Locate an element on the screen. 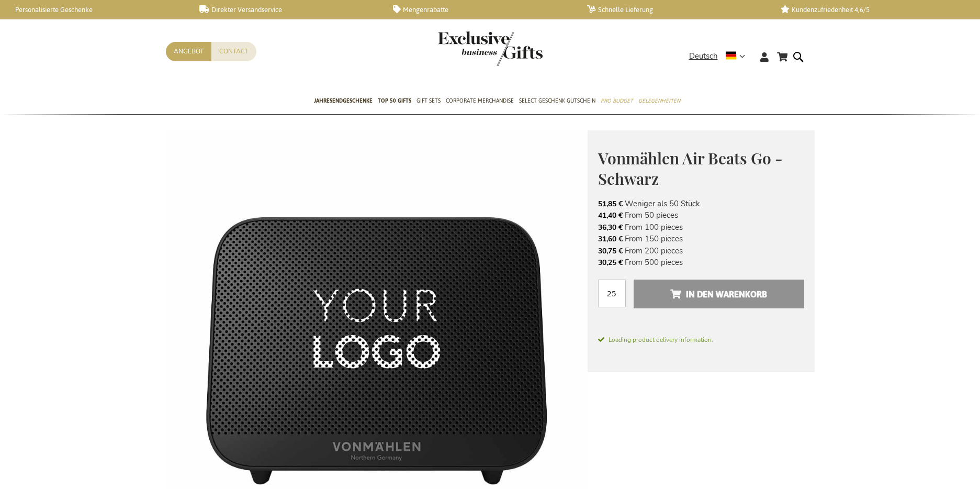 The height and width of the screenshot is (489, 980). a: Select Geschenk Gutschein is located at coordinates (557, 102).